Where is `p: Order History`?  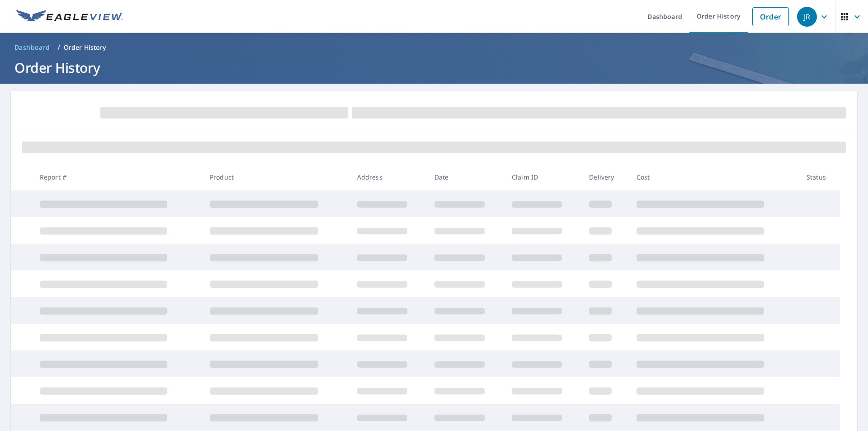 p: Order History is located at coordinates (85, 47).